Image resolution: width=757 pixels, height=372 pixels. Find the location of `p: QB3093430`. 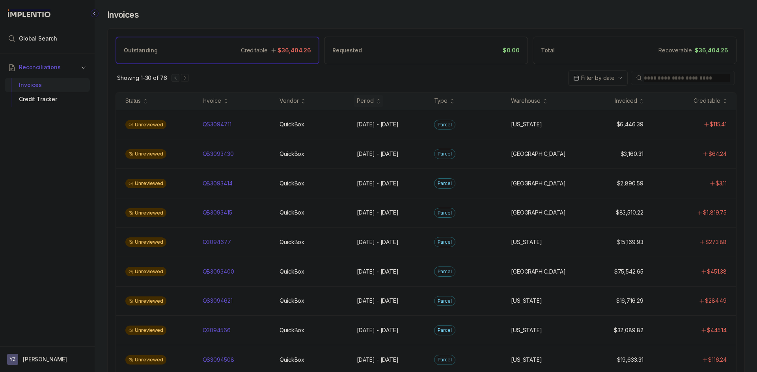

p: QB3093430 is located at coordinates (218, 154).